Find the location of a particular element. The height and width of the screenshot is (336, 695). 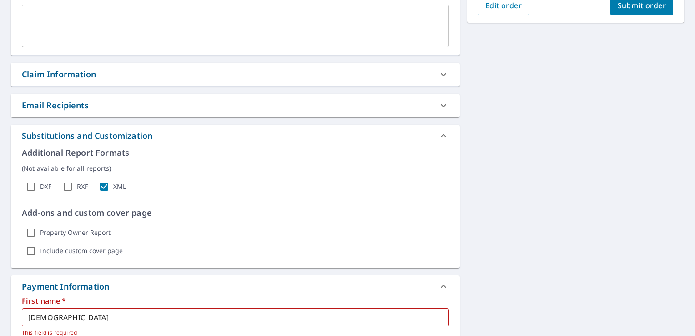

label: Include custom cover page is located at coordinates (81, 251).